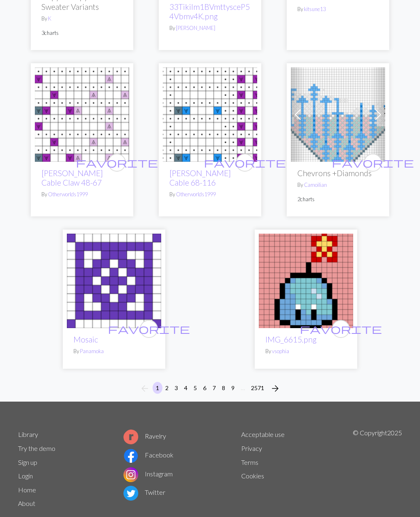 Image resolution: width=420 pixels, height=517 pixels. I want to click on button: 9, so click(233, 387).